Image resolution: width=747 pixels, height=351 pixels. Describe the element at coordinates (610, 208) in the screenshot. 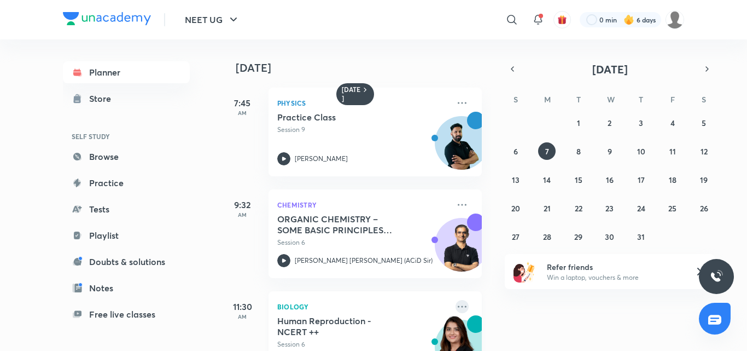

I see `button: July 23, 2025` at that location.